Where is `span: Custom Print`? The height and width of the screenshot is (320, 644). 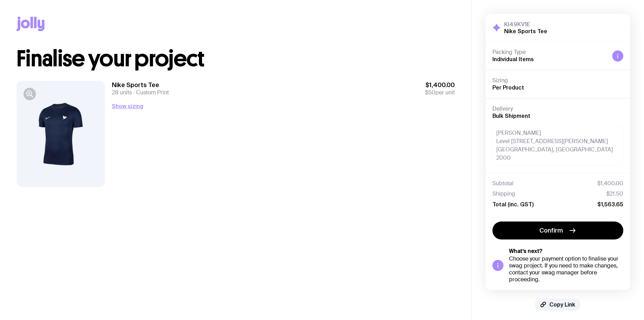
span: Custom Print is located at coordinates (150, 92).